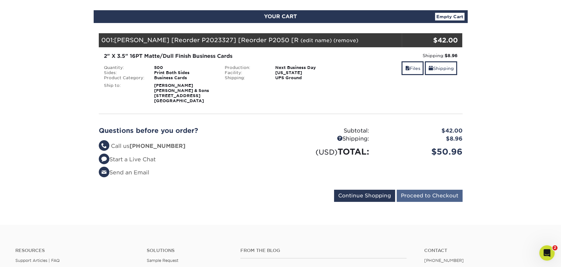 This screenshot has height=267, width=561. Describe the element at coordinates (420, 139) in the screenshot. I see `div: $8.96` at that location.